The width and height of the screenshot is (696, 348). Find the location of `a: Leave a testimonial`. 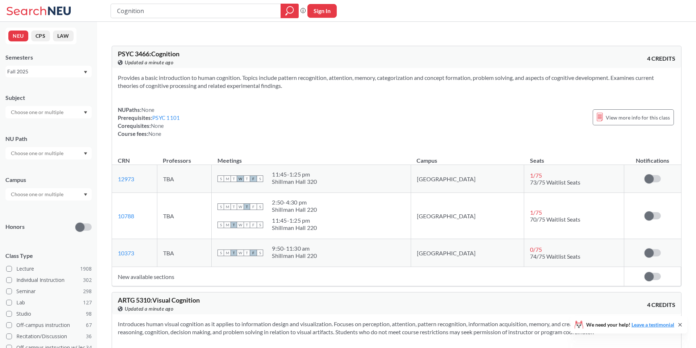

a: Leave a testimonial is located at coordinates (653, 324).